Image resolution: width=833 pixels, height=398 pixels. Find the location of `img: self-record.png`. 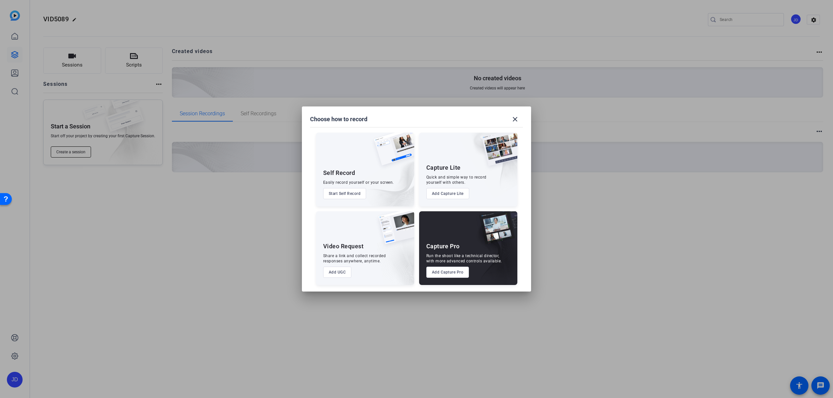

img: self-record.png is located at coordinates (392, 152).